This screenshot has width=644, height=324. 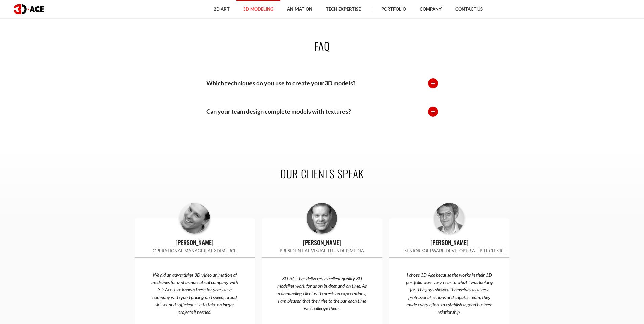 I want to click on p: Senior Software Developer at Ip Tech S.r.l., so click(x=449, y=250).